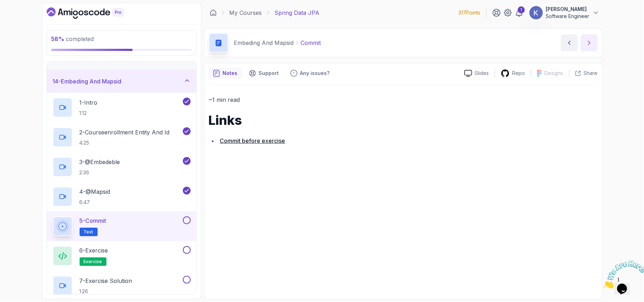 The height and width of the screenshot is (302, 644). Describe the element at coordinates (25, 17) in the screenshot. I see `img: Chat attention grabber` at that location.